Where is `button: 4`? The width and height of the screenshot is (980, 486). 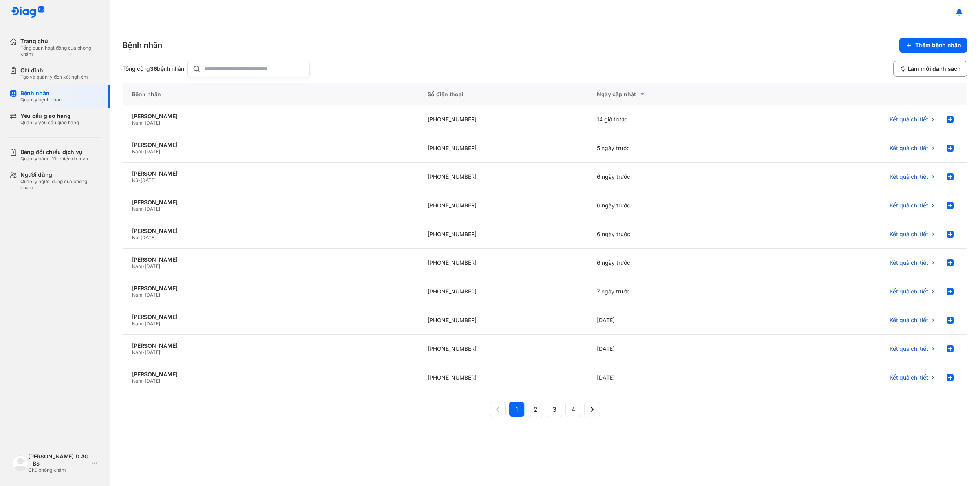
button: 4 is located at coordinates (573, 409).